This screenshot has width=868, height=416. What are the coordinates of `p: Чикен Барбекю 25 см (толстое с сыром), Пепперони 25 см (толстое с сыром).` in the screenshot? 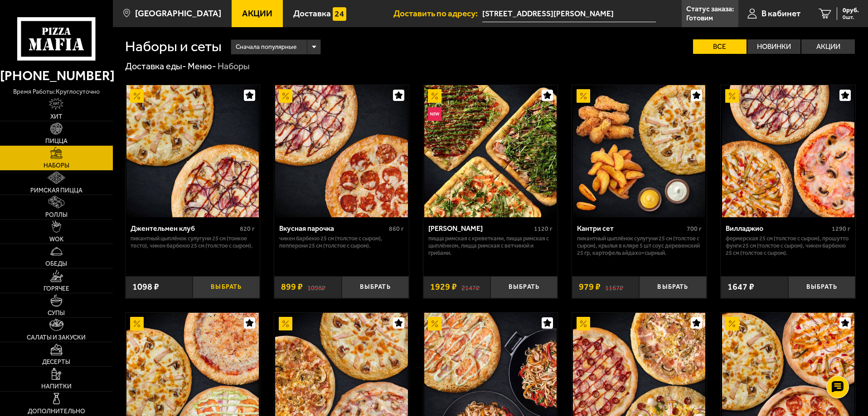 It's located at (342, 242).